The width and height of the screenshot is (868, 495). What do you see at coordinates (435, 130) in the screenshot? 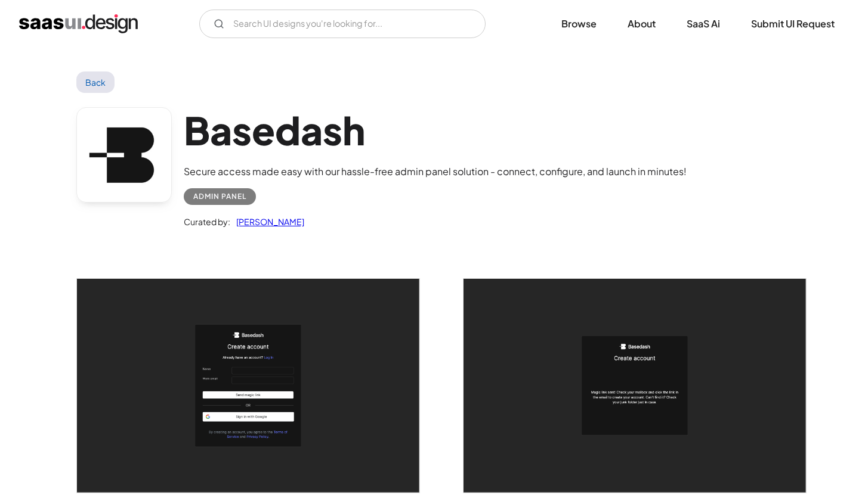
I see `h1: Basedash` at bounding box center [435, 130].